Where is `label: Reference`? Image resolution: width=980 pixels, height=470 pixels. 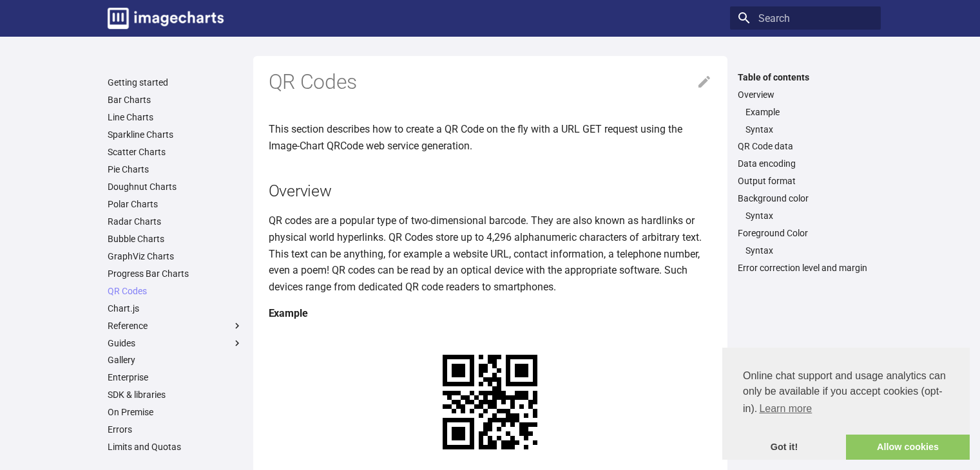 label: Reference is located at coordinates (175, 326).